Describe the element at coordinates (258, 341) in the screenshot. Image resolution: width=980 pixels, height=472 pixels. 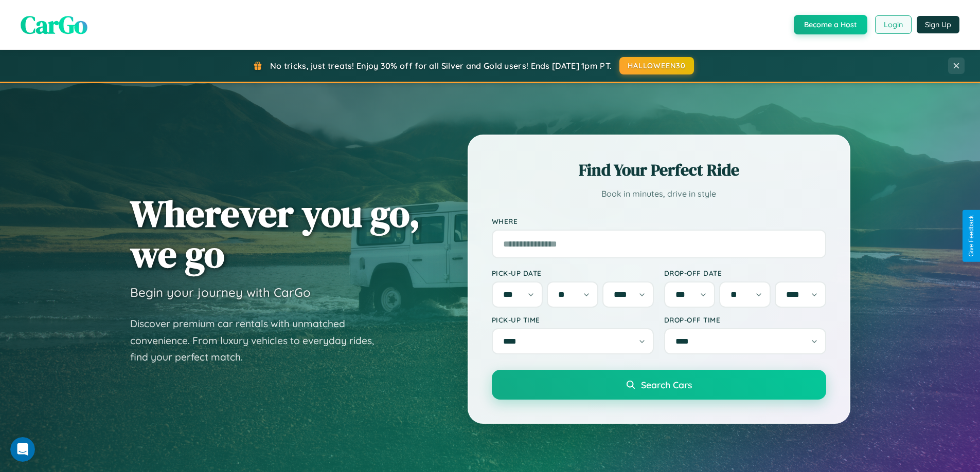
I see `p: Discover premium car rentals with unmatched convenience. From luxury vehicles to everyday rides, ...` at that location.